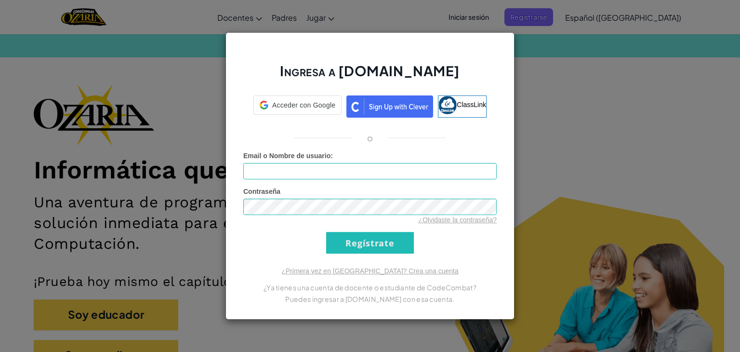  I want to click on img: classlink-logo-small.png, so click(448, 105).